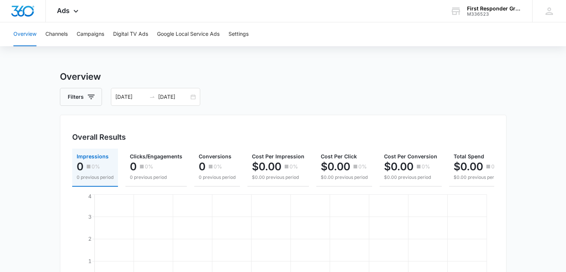  What do you see at coordinates (25, 34) in the screenshot?
I see `button: Overview` at bounding box center [25, 34].